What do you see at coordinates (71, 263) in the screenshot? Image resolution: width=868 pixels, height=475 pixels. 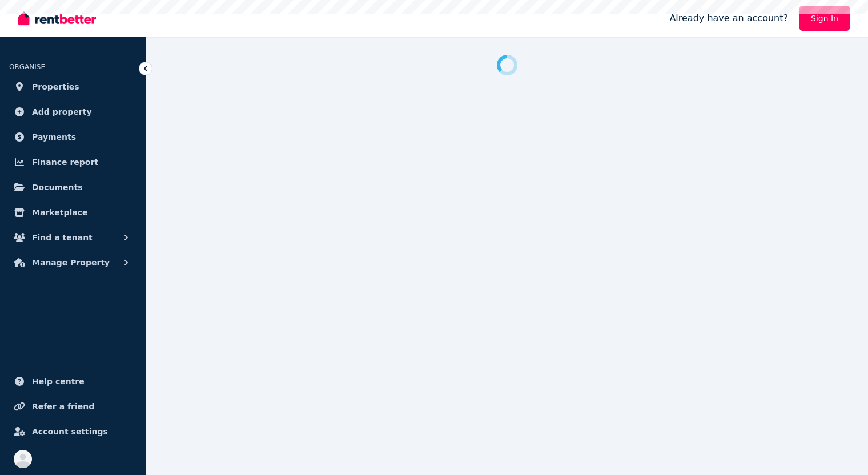 I see `span: Manage Property` at bounding box center [71, 263].